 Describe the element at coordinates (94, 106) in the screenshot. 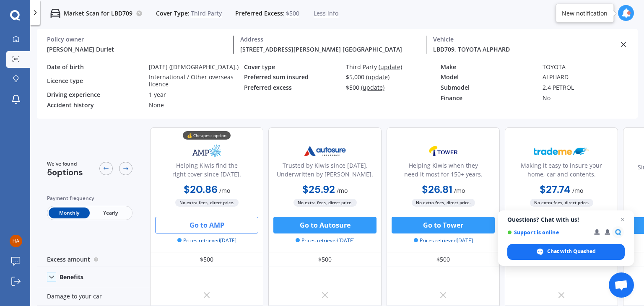

I see `div: Accident history` at that location.